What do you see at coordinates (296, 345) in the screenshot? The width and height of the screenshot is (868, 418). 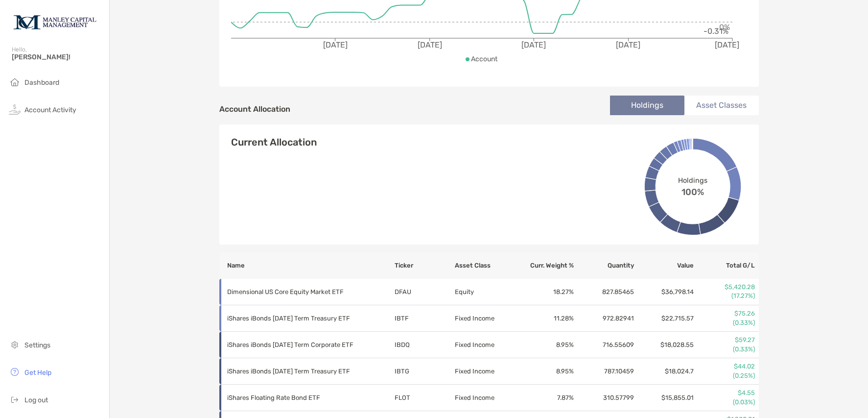 I see `p: iShares iBonds Dec 2025 Term Corporate ETF` at bounding box center [296, 345].